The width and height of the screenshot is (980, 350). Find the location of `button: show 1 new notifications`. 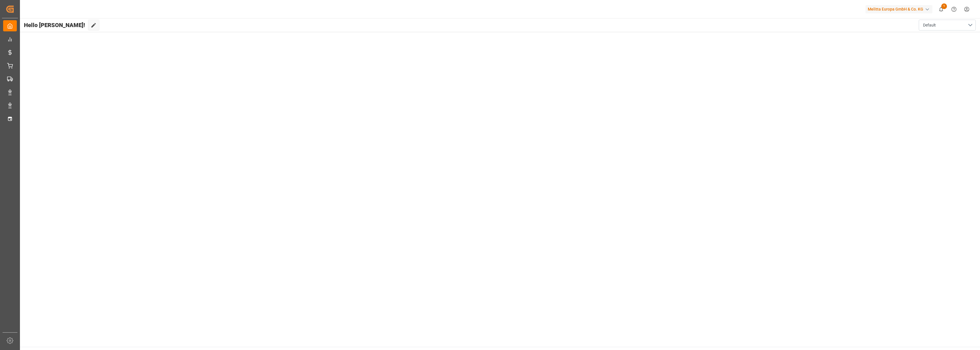

button: show 1 new notifications is located at coordinates (941, 9).